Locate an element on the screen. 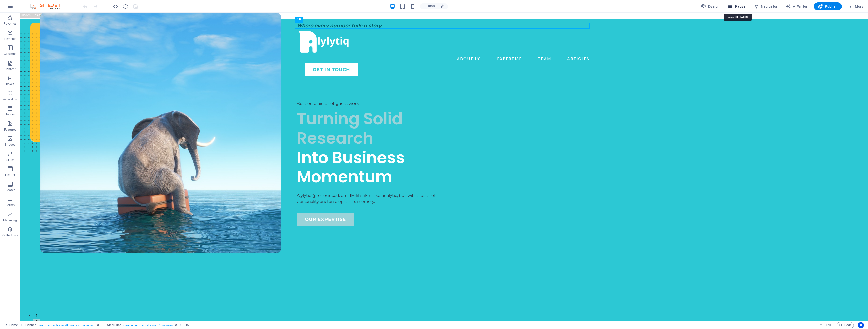  p: Marketing is located at coordinates (10, 220).